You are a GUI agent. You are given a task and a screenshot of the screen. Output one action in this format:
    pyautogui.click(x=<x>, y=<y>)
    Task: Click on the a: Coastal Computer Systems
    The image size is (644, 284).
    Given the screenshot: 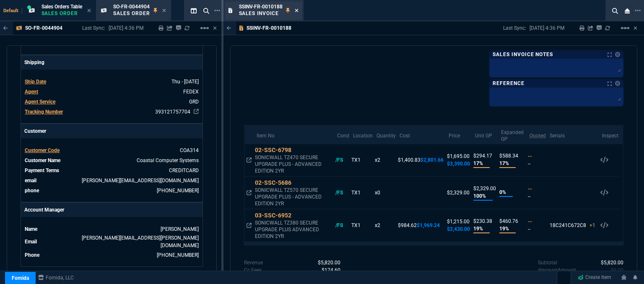 What is the action you would take?
    pyautogui.click(x=168, y=161)
    